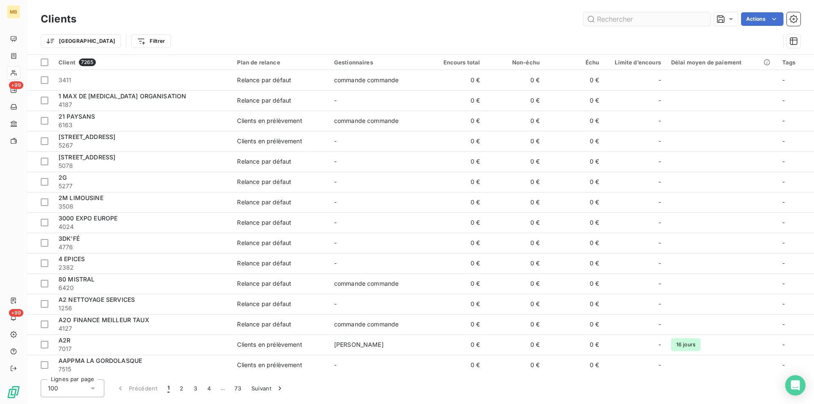 Image resolution: width=814 pixels, height=404 pixels. What do you see at coordinates (77, 279) in the screenshot?
I see `span: 80 MISTRAL` at bounding box center [77, 279].